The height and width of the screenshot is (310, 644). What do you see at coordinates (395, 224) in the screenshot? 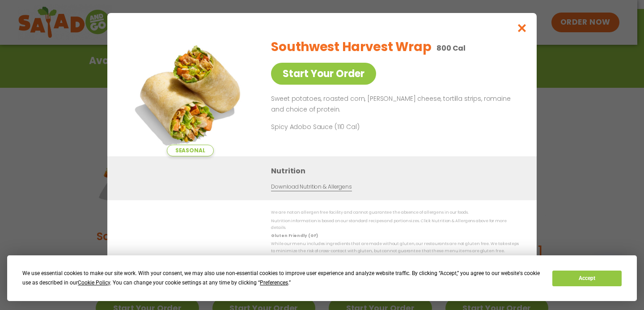
I see `p: Nutrition information is based on our standard recipes and portion sizes. Click Nutrition & Aller...` at bounding box center [395, 224].